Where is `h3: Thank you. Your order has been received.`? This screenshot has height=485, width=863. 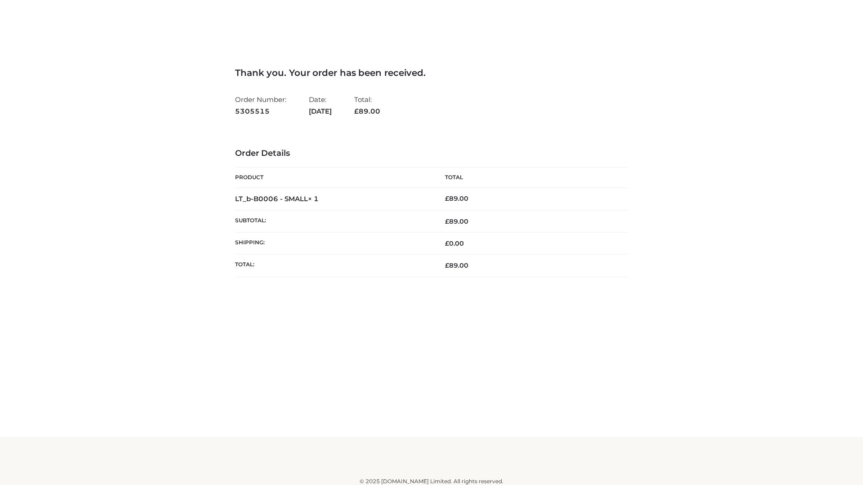 h3: Thank you. Your order has been received. is located at coordinates (432, 73).